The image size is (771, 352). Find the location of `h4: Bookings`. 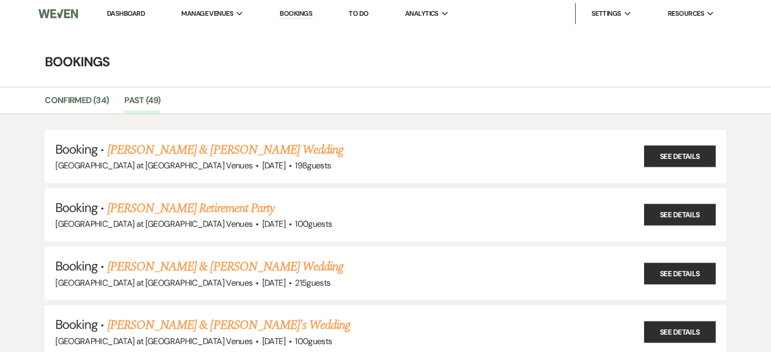

h4: Bookings is located at coordinates (385, 62).